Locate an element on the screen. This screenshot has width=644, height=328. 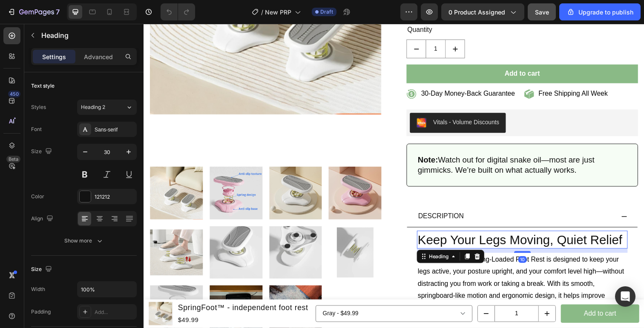
span: Save is located at coordinates (542, 12).